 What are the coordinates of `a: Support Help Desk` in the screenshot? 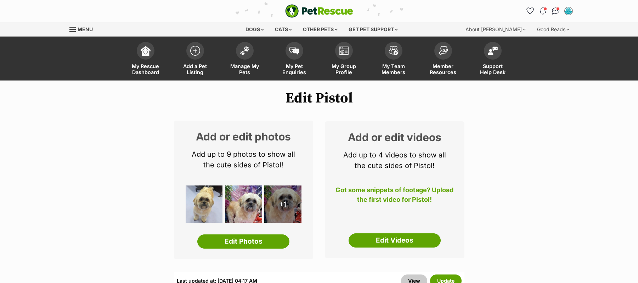 It's located at (493, 59).